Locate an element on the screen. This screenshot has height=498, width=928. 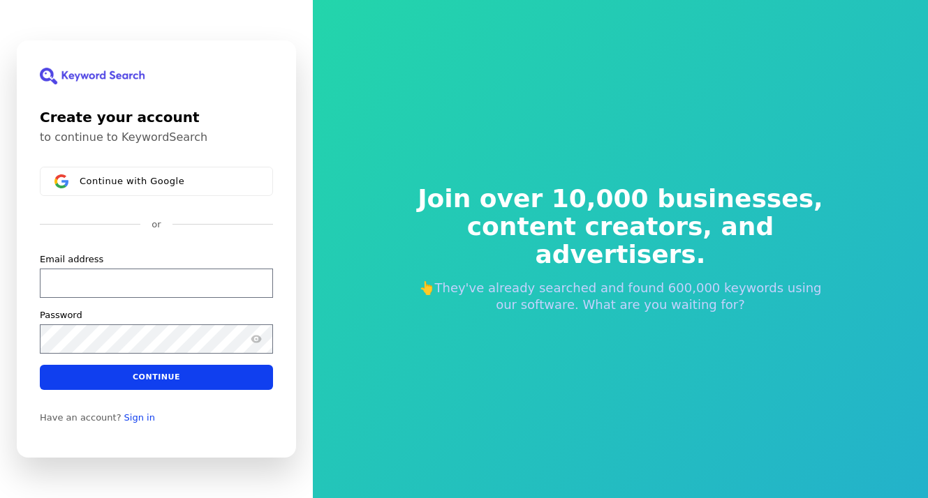
span: content creators, and advertisers. is located at coordinates (621, 241).